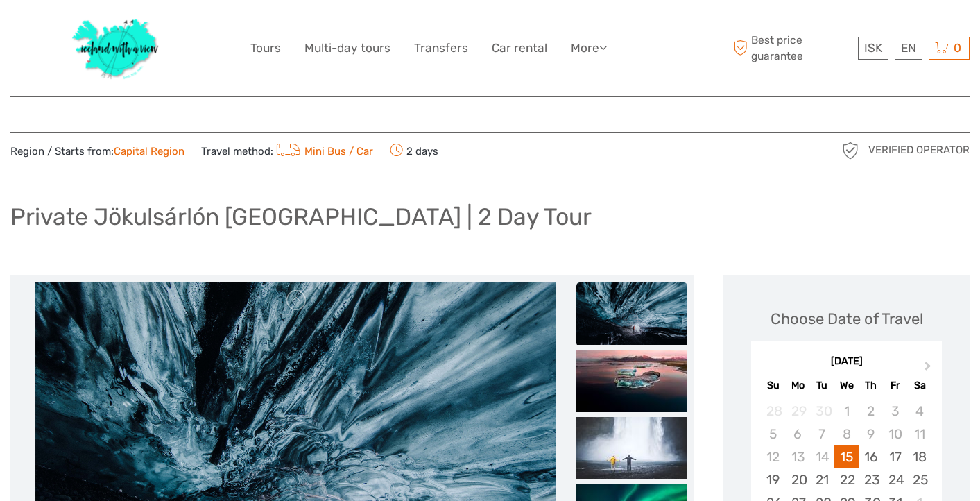 The height and width of the screenshot is (501, 980). I want to click on div: Choose Thursday, October 16th, 2025, so click(871, 456).